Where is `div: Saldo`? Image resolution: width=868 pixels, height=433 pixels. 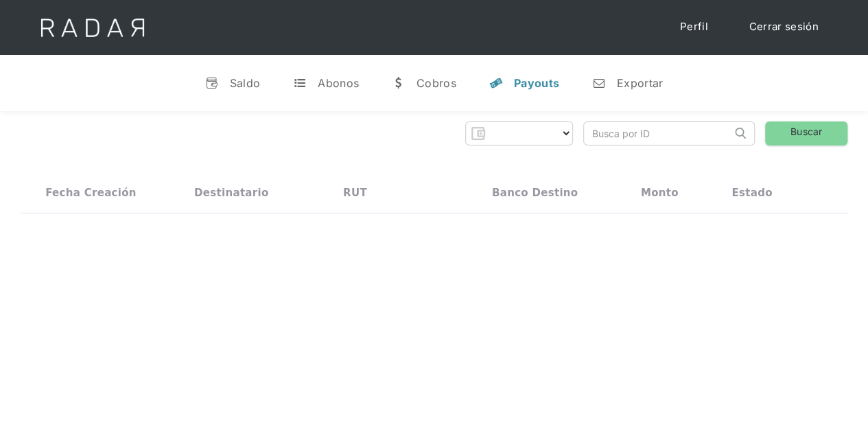
div: Saldo is located at coordinates (245, 83).